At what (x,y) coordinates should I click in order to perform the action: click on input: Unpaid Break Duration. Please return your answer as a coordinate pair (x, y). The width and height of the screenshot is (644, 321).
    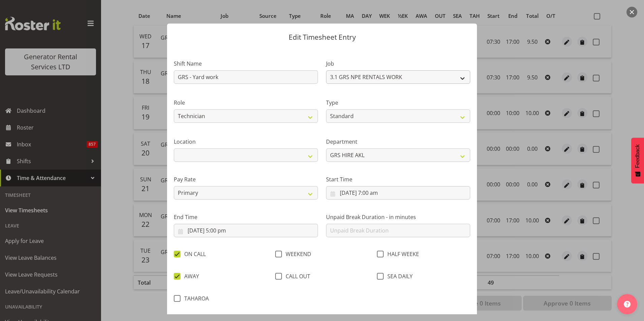
    Looking at the image, I should click on (398, 231).